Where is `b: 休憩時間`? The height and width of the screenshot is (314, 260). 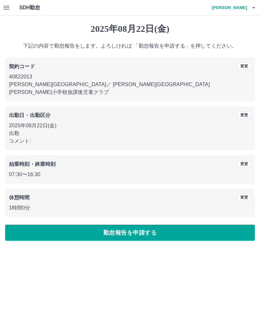
b: 休憩時間 is located at coordinates (19, 197).